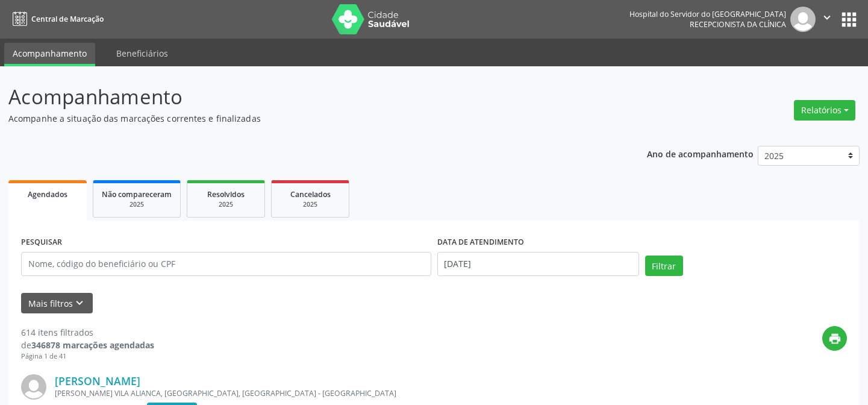 The image size is (868, 405). I want to click on span: Não compareceram, so click(137, 194).